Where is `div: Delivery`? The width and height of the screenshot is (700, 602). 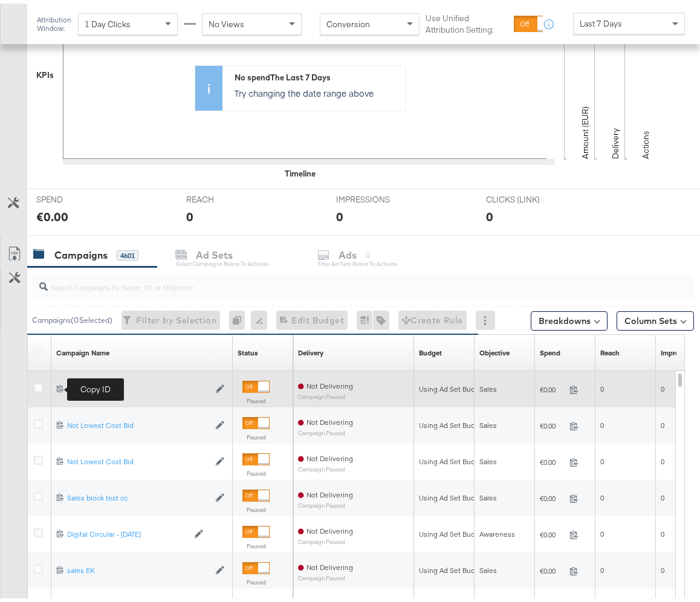
div: Delivery is located at coordinates (311, 349).